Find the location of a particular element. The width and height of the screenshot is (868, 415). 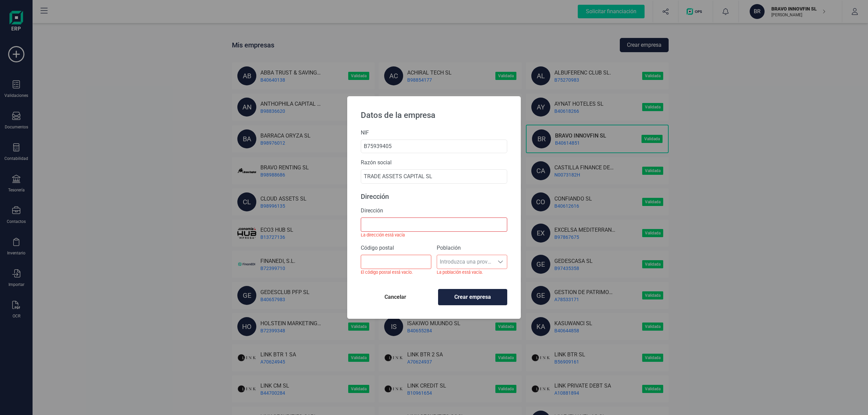

label: Dirección is located at coordinates (434, 211).